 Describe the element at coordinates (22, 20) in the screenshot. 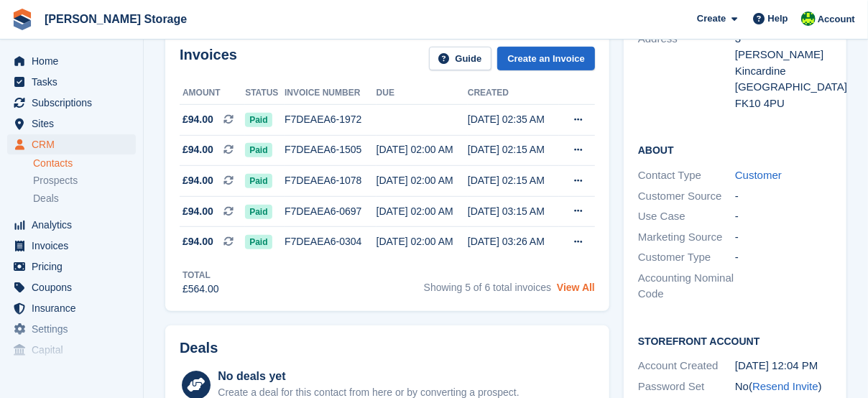

I see `img: stora-icon-8386f47178a22dfd0bd8f6a31ec36ba5ce8667c1dd55bd0f319d3a0aa187defe.svg` at that location.